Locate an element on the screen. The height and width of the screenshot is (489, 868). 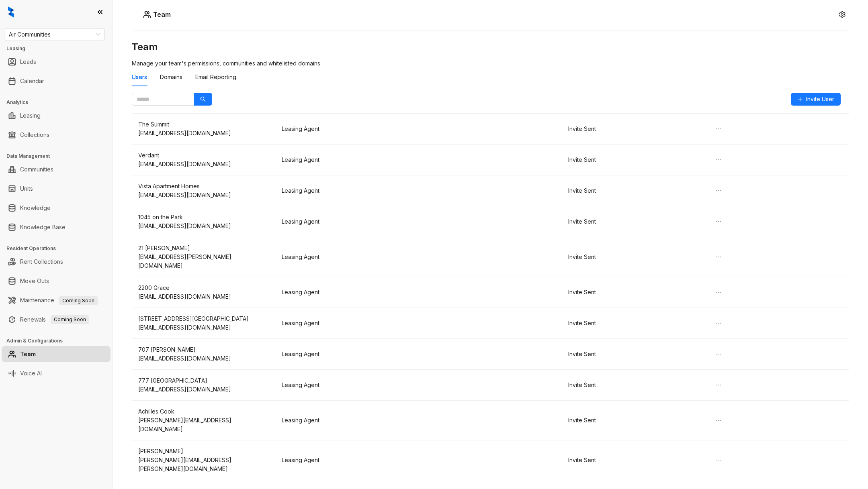
div: Vista Apartment Homes is located at coordinates (204, 187).